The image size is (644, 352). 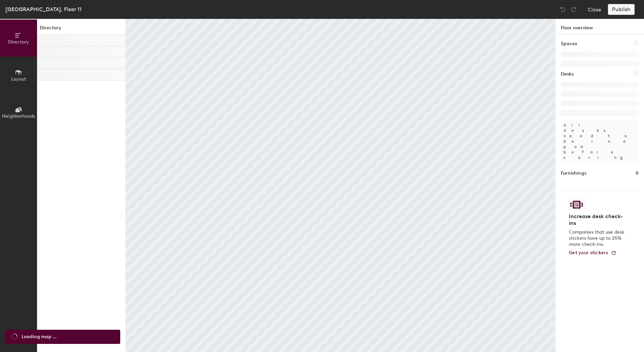 What do you see at coordinates (600, 26) in the screenshot?
I see `h1: Floor overview` at bounding box center [600, 26].